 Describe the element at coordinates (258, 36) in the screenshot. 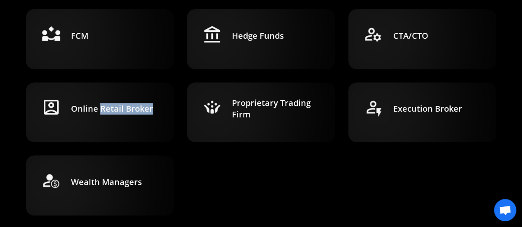

I see `h3: Hedge Funds` at that location.